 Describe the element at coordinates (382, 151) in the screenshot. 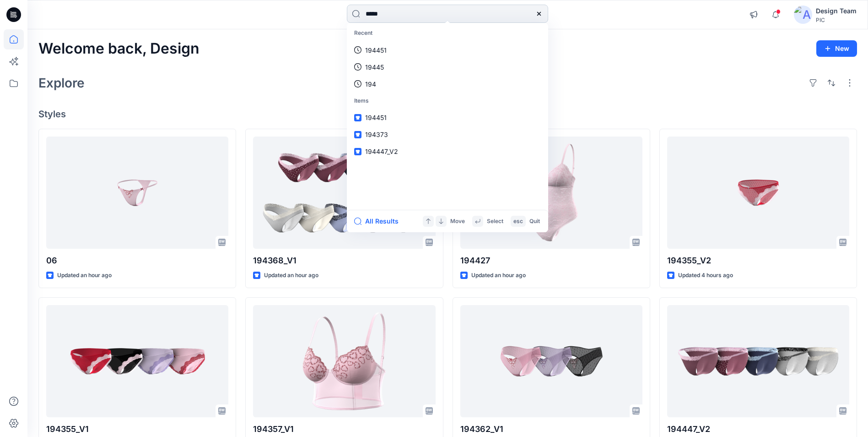

I see `span: 194447_V2` at that location.